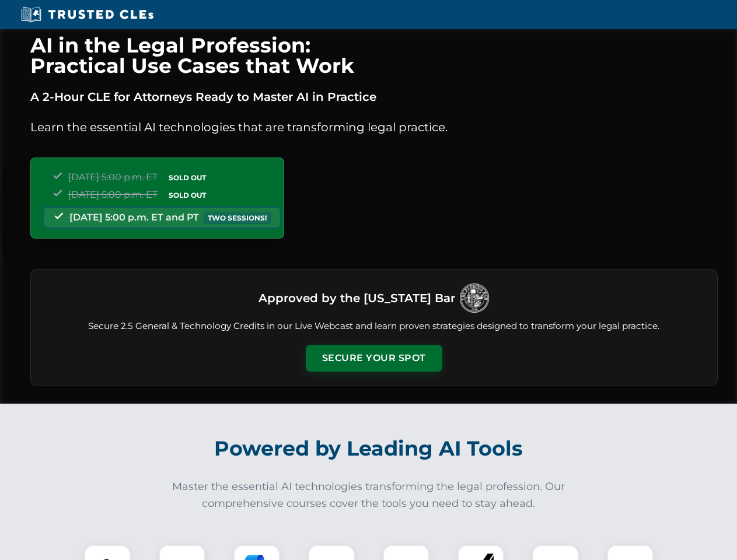  I want to click on p: A 2-Hour CLE for Attorneys Ready to Master AI in Practice, so click(374, 97).